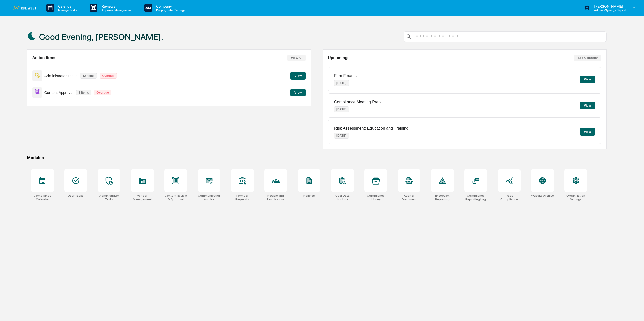 The width and height of the screenshot is (644, 321). What do you see at coordinates (116, 10) in the screenshot?
I see `p: Approval Management` at bounding box center [116, 10].